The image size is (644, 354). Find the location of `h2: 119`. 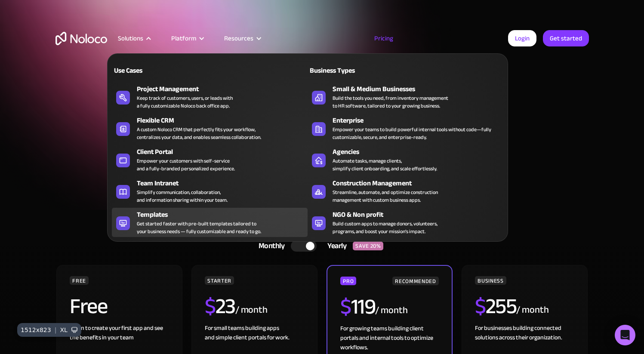

h2: 119 is located at coordinates (357, 306).